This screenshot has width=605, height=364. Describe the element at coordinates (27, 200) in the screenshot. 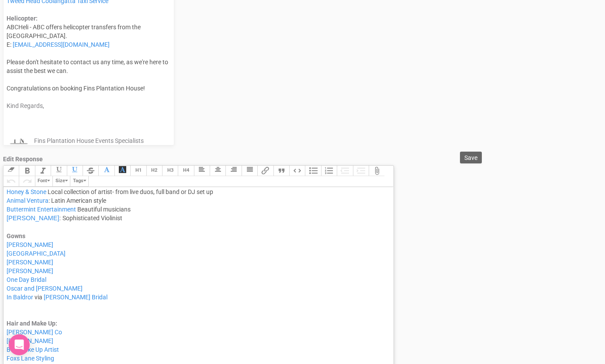

I see `a: Animal Ventura` at that location.